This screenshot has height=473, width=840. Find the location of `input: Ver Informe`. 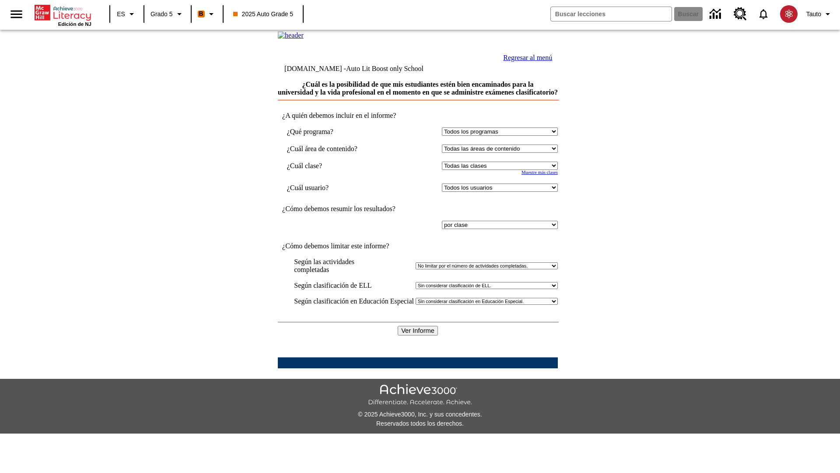

input: Ver Informe is located at coordinates (418, 330).